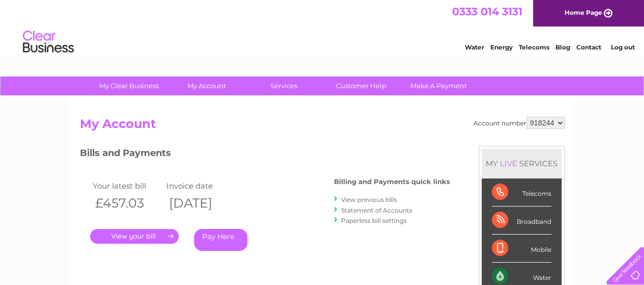  What do you see at coordinates (376, 210) in the screenshot?
I see `a: Statement of Accounts` at bounding box center [376, 210].